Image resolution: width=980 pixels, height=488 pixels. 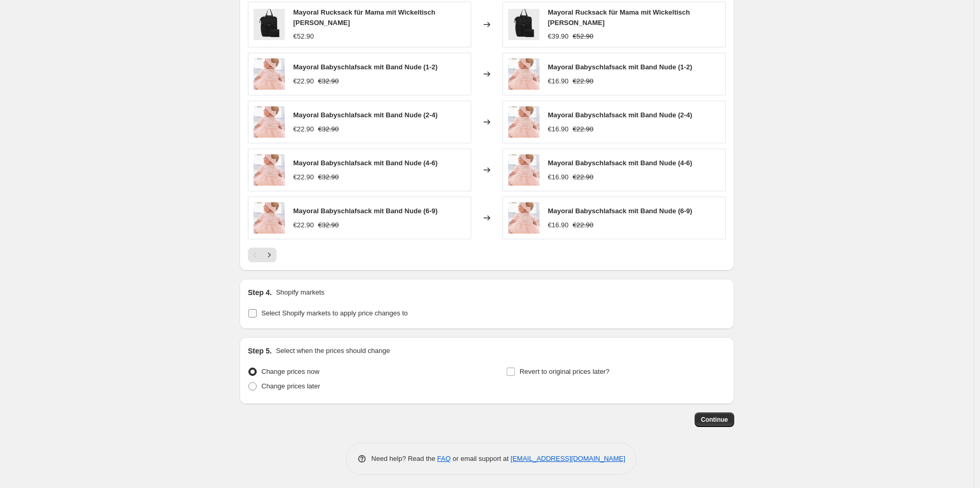 What do you see at coordinates (480, 458) in the screenshot?
I see `span: or email support at` at bounding box center [480, 458].